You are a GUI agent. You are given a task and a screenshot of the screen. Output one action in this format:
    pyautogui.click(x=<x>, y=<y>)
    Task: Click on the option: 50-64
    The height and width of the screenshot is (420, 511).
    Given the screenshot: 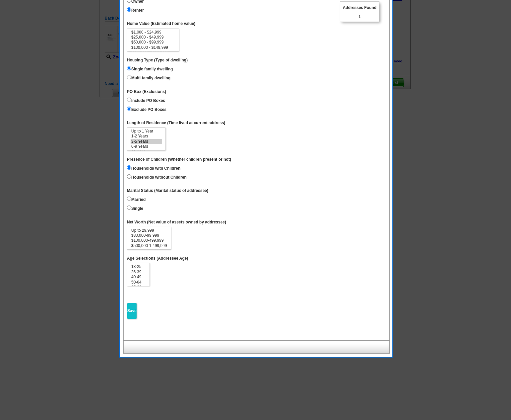 What is the action you would take?
    pyautogui.click(x=138, y=283)
    